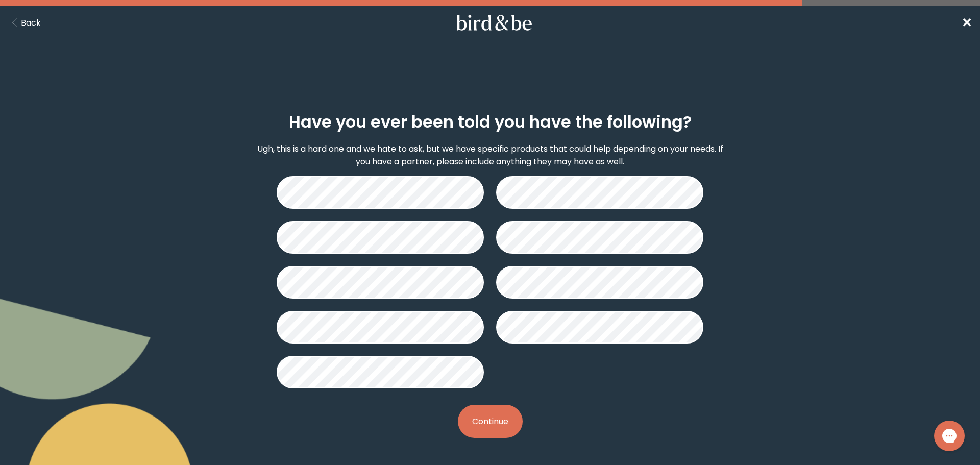  I want to click on h2: Have you ever been told you have the following?, so click(490, 122).